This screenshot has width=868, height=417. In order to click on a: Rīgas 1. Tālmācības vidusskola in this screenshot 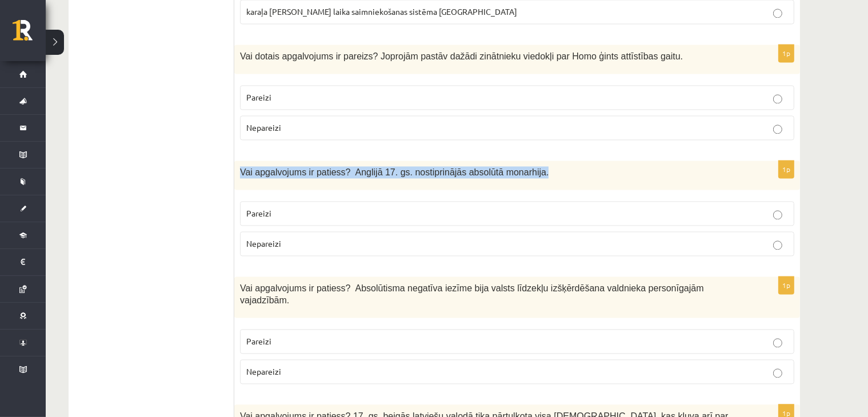, I will do `click(29, 34)`.